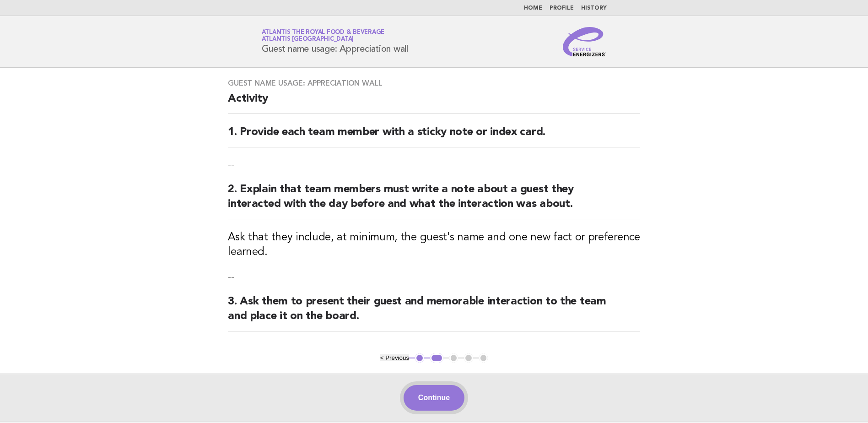 The width and height of the screenshot is (868, 423). Describe the element at coordinates (434, 136) in the screenshot. I see `h2: 1. Provide each team member with a sticky note or index card.` at that location.